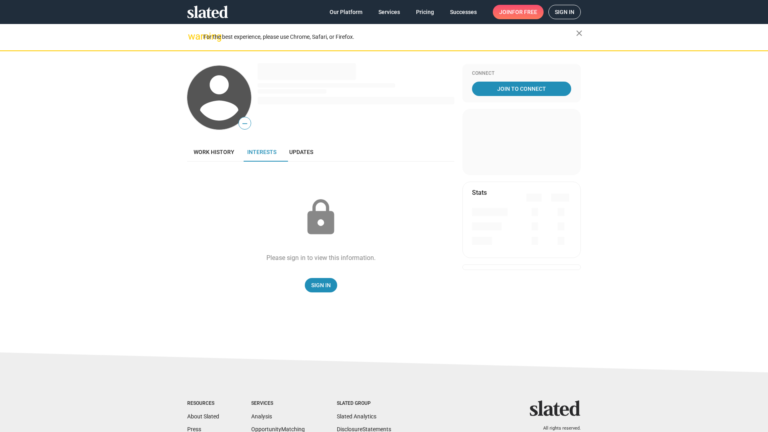 This screenshot has height=432, width=768. What do you see at coordinates (522, 89) in the screenshot?
I see `a: Join To Connect` at bounding box center [522, 89].